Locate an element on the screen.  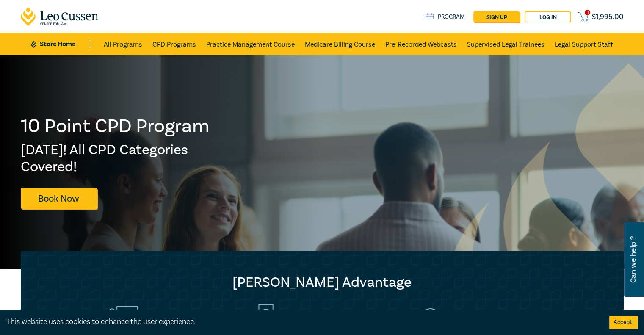
a: CPD Programs is located at coordinates (174, 44).